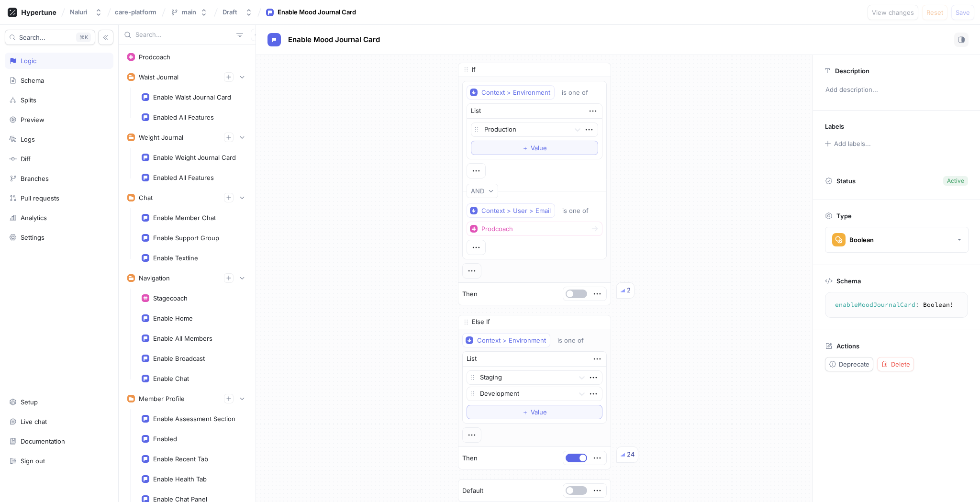 The height and width of the screenshot is (502, 980). What do you see at coordinates (897, 90) in the screenshot?
I see `p: Add description...` at bounding box center [897, 90].